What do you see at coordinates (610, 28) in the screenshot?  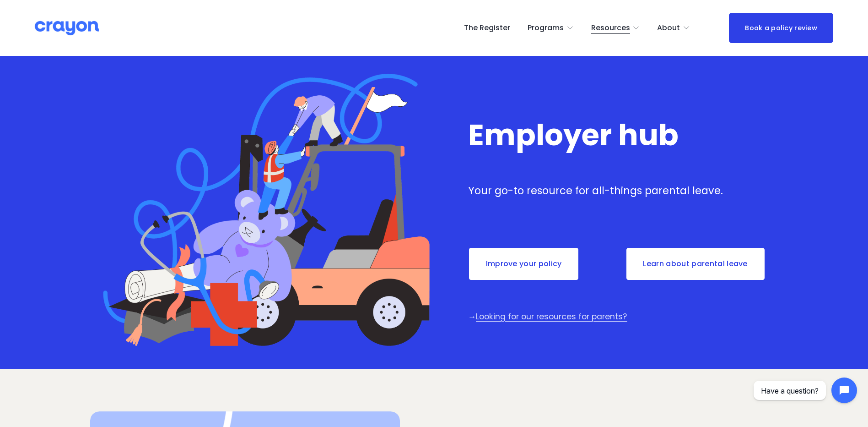 I see `span: Resources` at bounding box center [610, 28].